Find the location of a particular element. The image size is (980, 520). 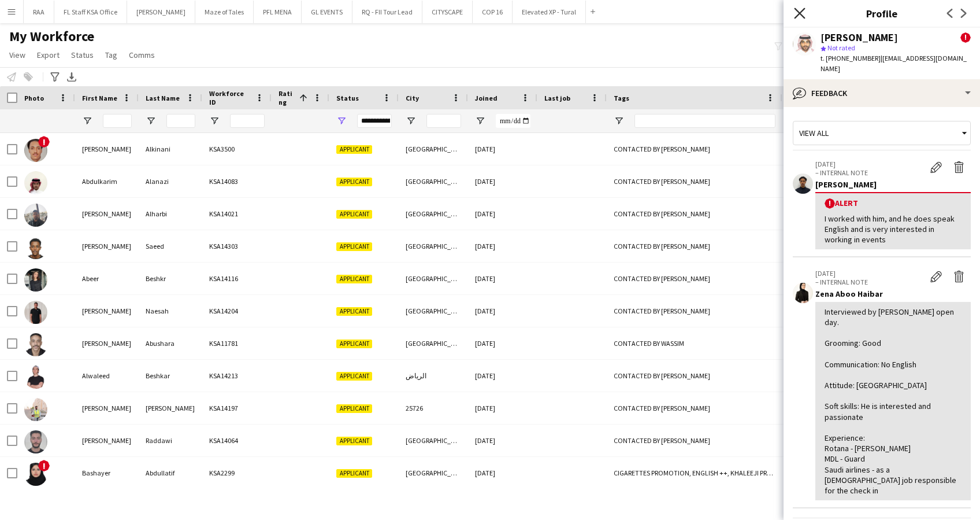

input: Tags Filter Input is located at coordinates (705, 121).